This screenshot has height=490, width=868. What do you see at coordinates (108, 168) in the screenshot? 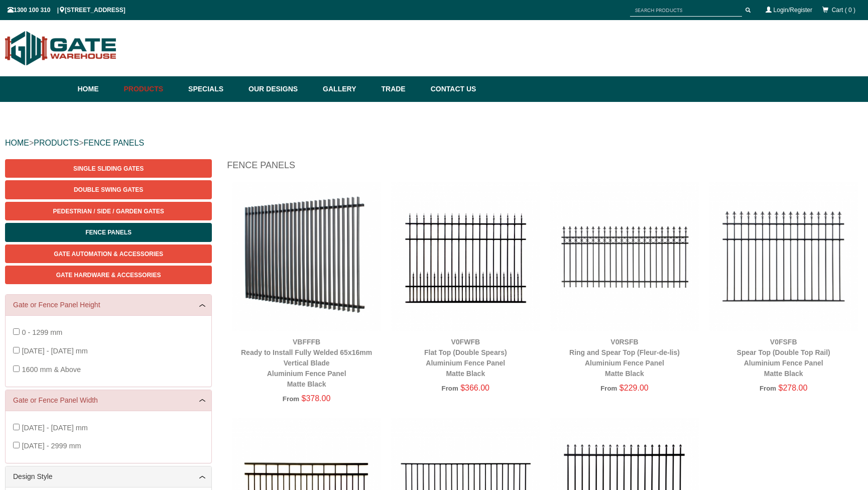
I see `a: Single Sliding Gates` at bounding box center [108, 168].